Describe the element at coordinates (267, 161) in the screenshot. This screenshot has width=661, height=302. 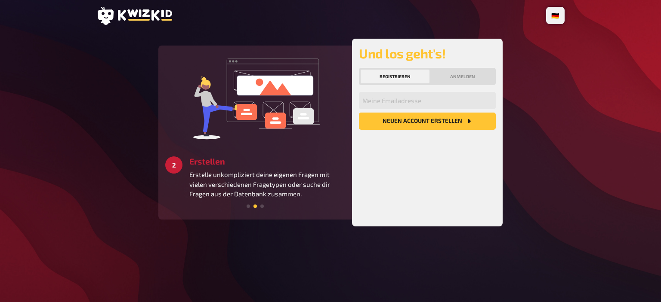
I see `h3: Erstellen` at that location.